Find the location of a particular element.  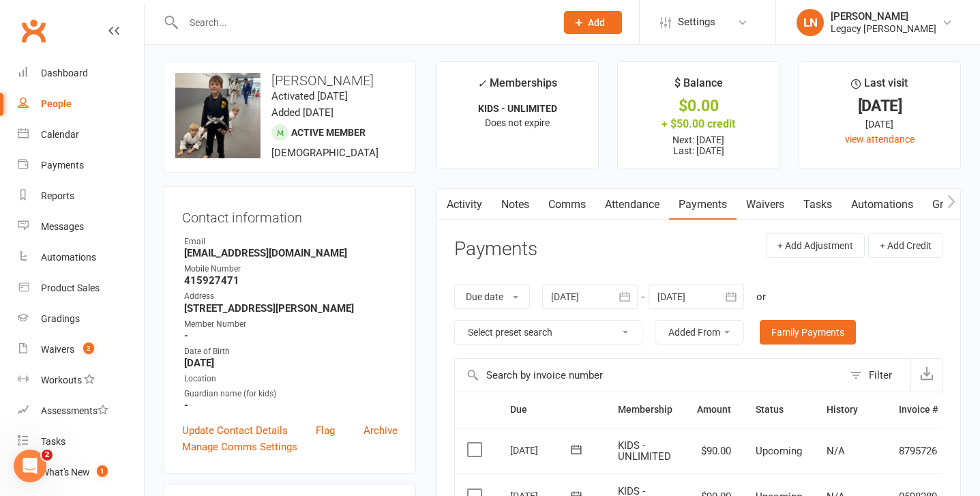

button: Due date is located at coordinates (491, 297).